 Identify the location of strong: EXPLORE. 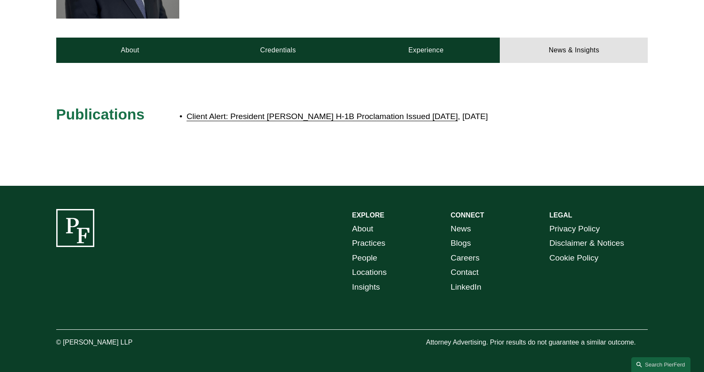
(368, 215).